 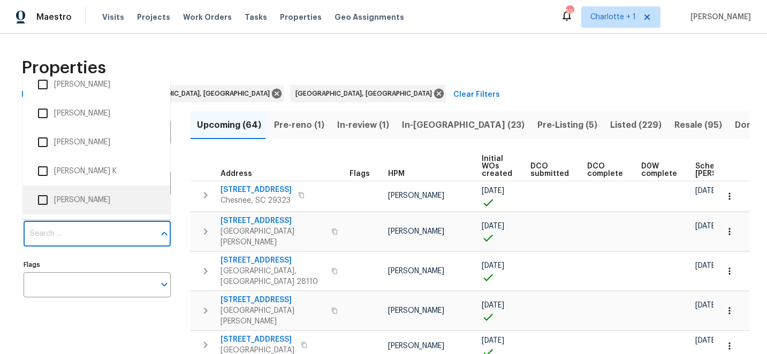 What do you see at coordinates (568, 125) in the screenshot?
I see `span: Pre-Listing (5)` at bounding box center [568, 125].